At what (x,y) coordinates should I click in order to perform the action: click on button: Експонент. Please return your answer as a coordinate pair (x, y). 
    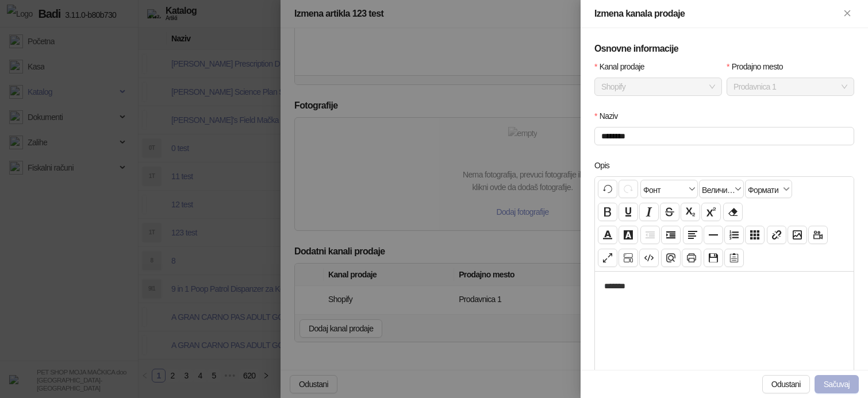
    Looking at the image, I should click on (711, 212).